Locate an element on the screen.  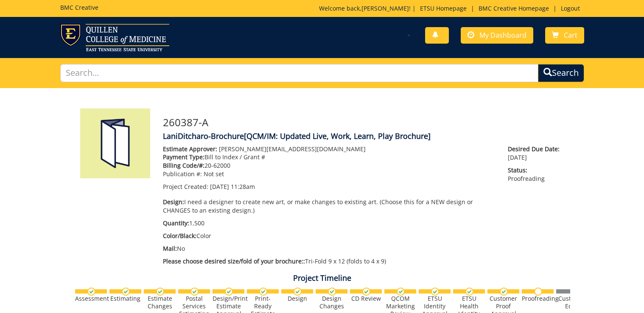
span: Billing Code/#: is located at coordinates (183, 165).